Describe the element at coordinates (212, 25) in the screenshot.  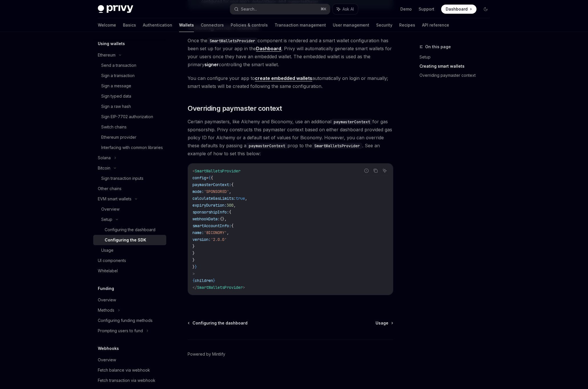
I see `a: Connectors` at that location.